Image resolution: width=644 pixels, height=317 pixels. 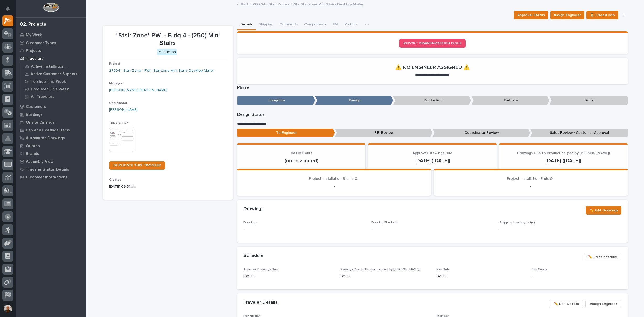 What do you see at coordinates (45, 138) in the screenshot?
I see `p: Automated Drawings` at bounding box center [45, 138].